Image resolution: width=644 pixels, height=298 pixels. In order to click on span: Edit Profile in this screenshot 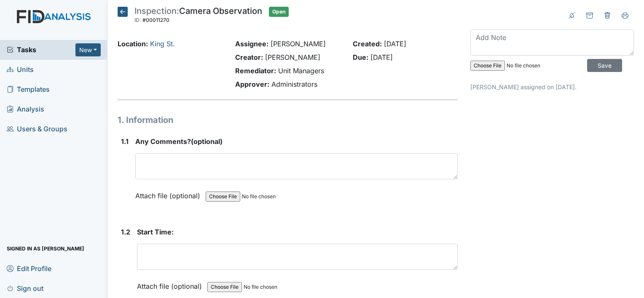, I will do `click(29, 268)`.